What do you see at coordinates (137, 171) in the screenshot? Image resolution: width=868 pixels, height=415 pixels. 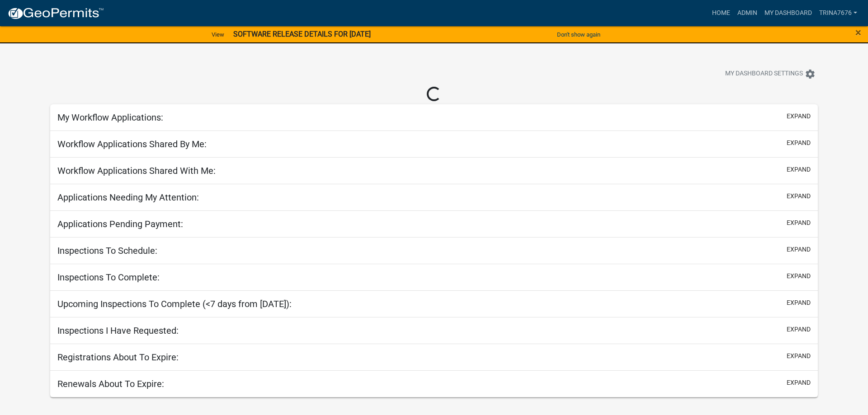 I see `h5: Workflow Applications Shared With Me:` at bounding box center [137, 171].